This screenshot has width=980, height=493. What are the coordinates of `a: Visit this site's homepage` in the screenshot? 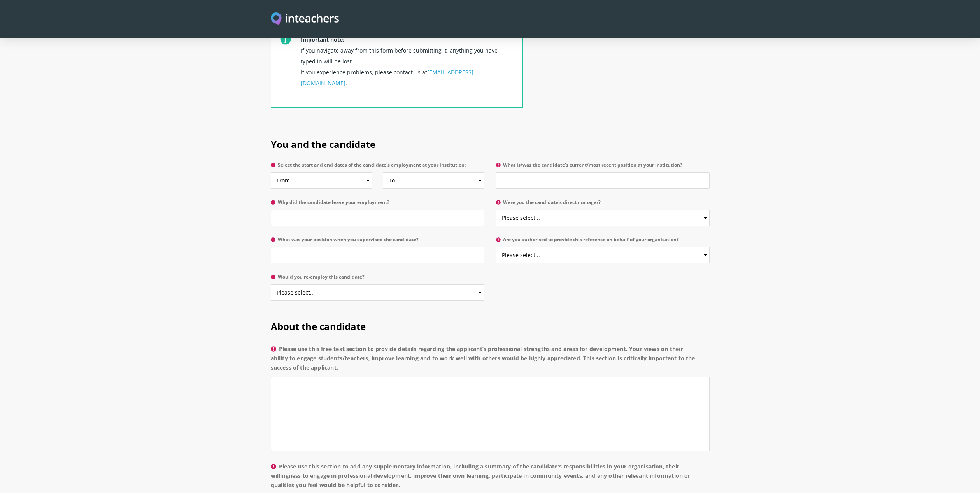 It's located at (305, 19).